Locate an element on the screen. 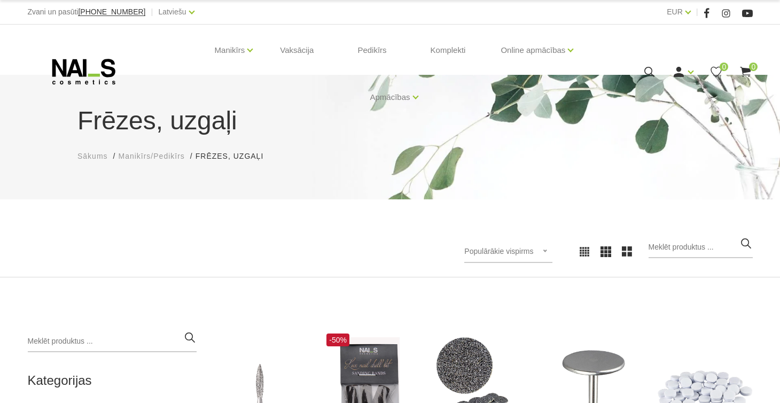 This screenshot has width=780, height=403. span: Populārākie vispirms is located at coordinates (499, 251).